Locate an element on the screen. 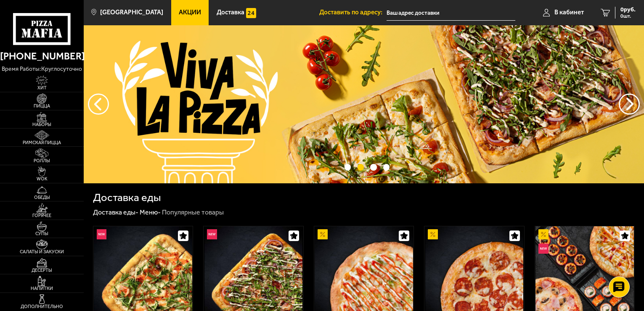 This screenshot has height=311, width=644. span: 0 шт. is located at coordinates (628, 16).